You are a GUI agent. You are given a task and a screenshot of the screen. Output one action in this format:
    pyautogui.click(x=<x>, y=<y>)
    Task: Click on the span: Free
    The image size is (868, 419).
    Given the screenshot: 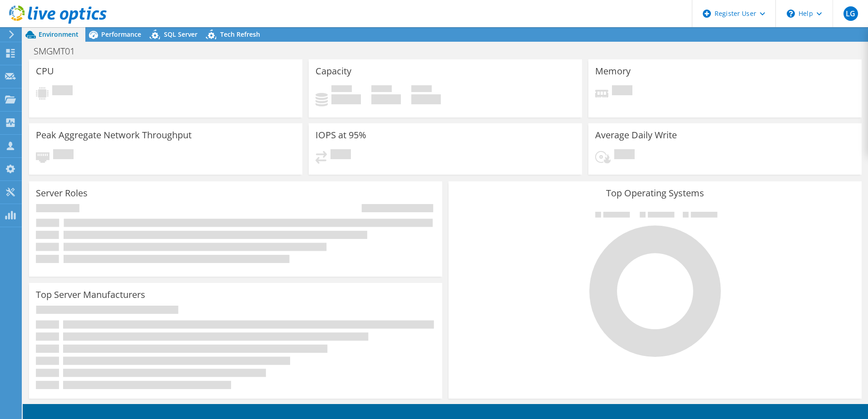 What is the action you would take?
    pyautogui.click(x=381, y=90)
    